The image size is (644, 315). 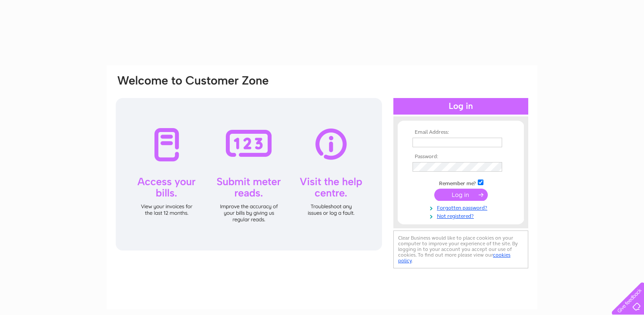 What do you see at coordinates (461, 182) in the screenshot?
I see `td: Remember me?` at bounding box center [461, 182].